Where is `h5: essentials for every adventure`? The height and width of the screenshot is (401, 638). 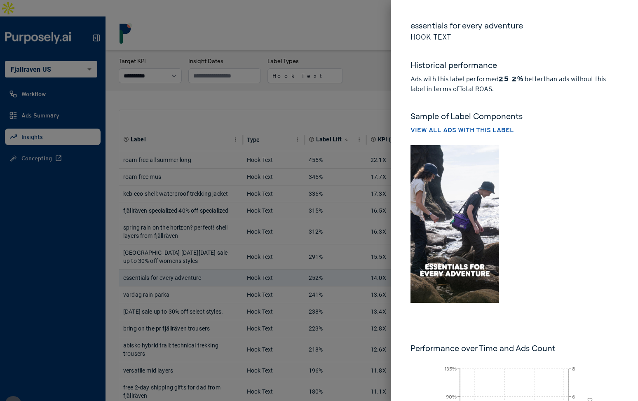
h5: essentials for every adventure is located at coordinates (514, 26).